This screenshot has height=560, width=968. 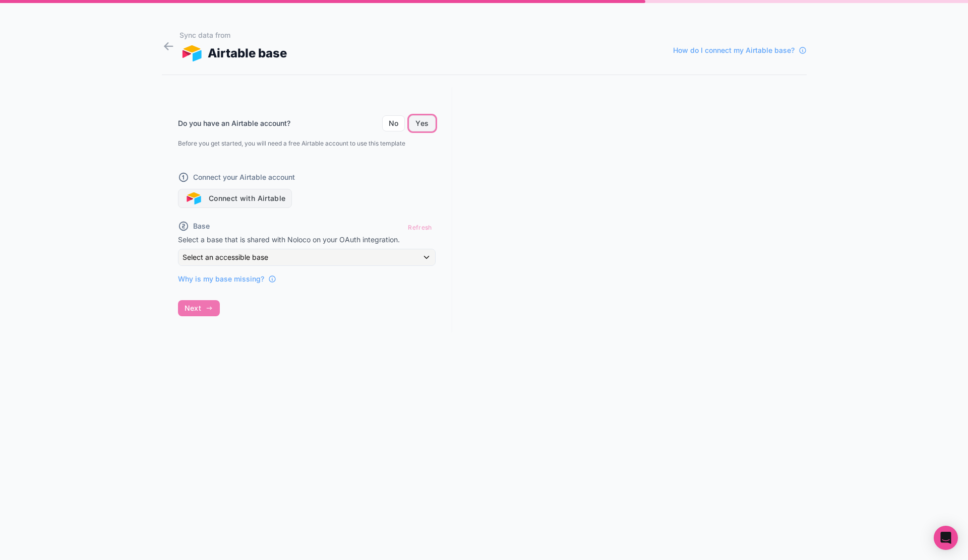 I want to click on img: Airtable logo, so click(x=193, y=199).